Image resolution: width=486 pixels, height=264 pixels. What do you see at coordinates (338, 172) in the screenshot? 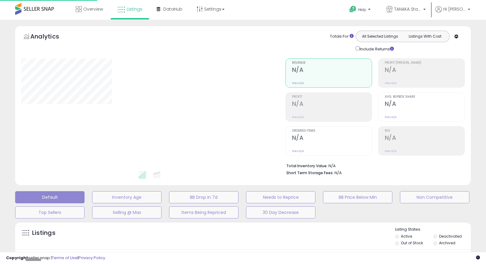
I see `span: N/A` at bounding box center [338, 172].